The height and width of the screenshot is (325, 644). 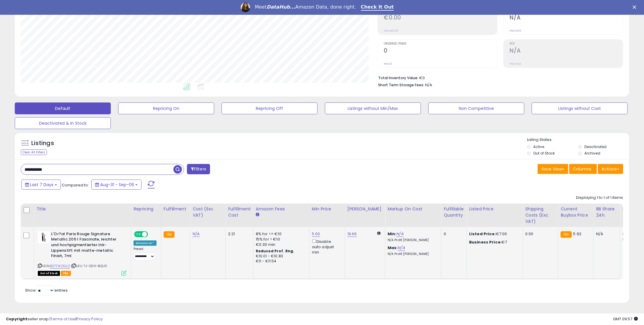 I want to click on div: FBM: 4, so click(x=633, y=239).